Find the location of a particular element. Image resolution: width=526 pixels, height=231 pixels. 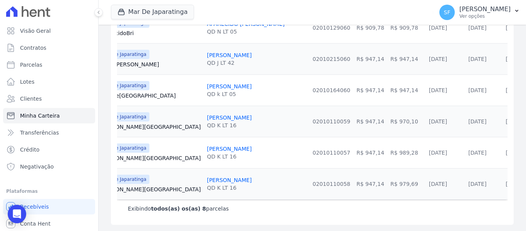

span: Clientes is located at coordinates (31, 99).